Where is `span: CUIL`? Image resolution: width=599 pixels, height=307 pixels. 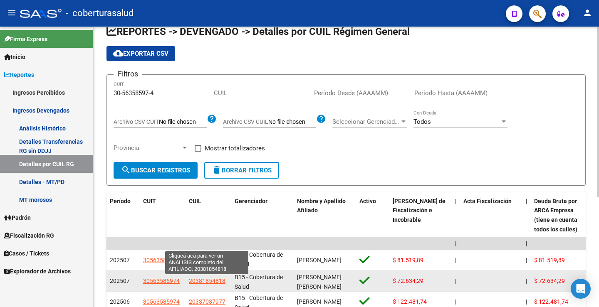 span: CUIL is located at coordinates (195, 201).